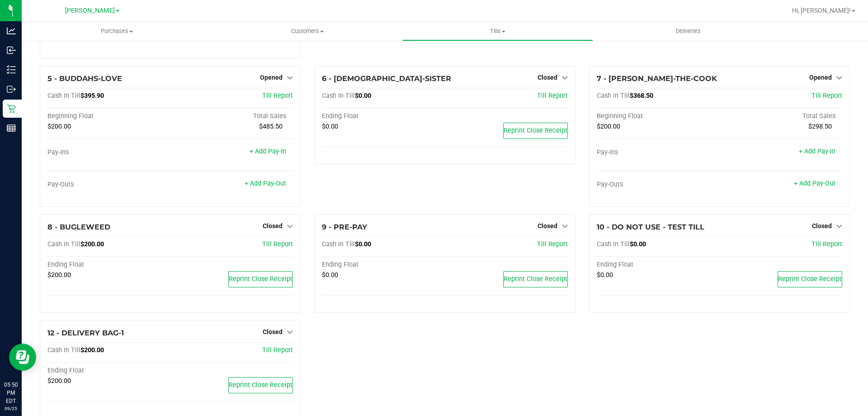 This screenshot has width=868, height=416. I want to click on a: Deliveries, so click(688, 31).